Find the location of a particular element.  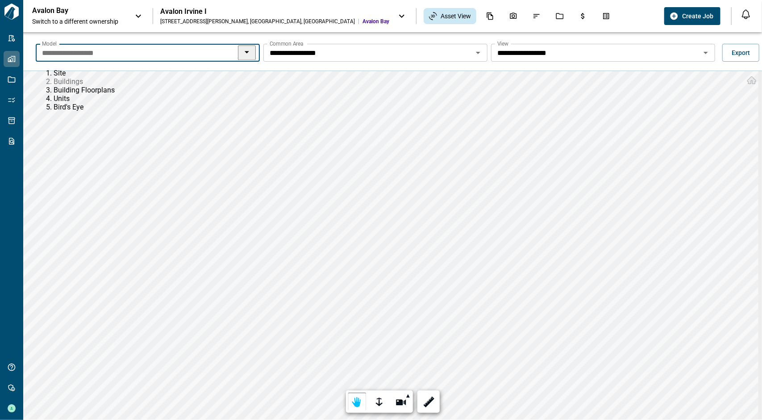

span: Export is located at coordinates (741, 53).